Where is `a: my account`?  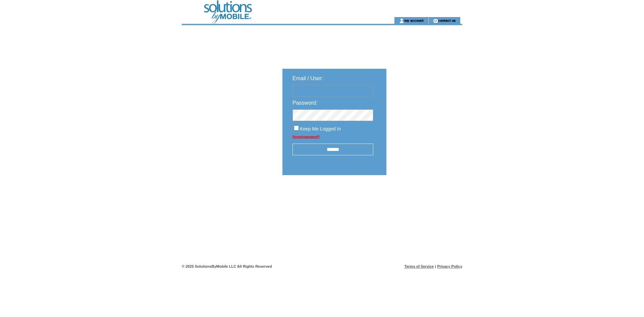 a: my account is located at coordinates (415, 20).